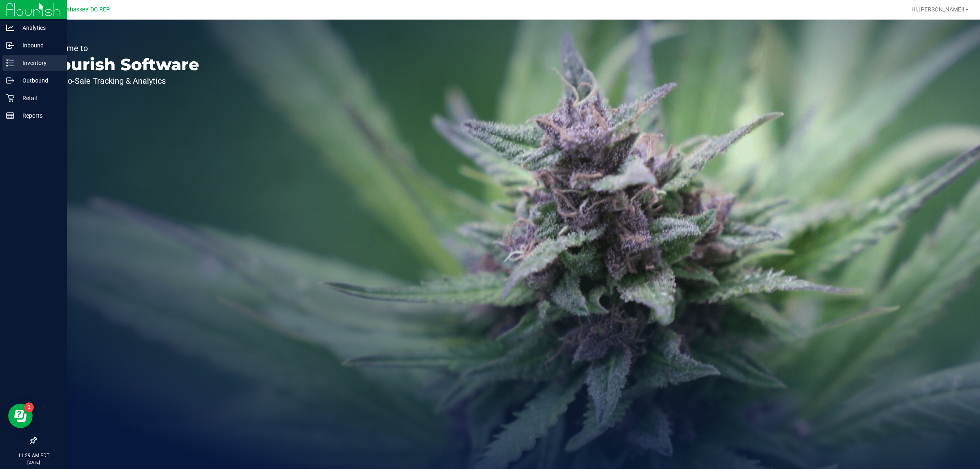 Image resolution: width=980 pixels, height=469 pixels. Describe the element at coordinates (10, 45) in the screenshot. I see `inline-svg: Inbound` at that location.